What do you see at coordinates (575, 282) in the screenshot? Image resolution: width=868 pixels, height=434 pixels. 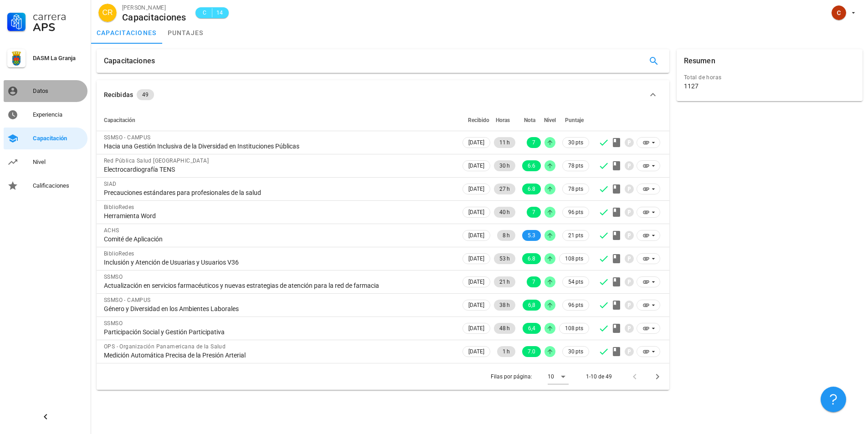 I see `span: 54 pts` at bounding box center [575, 282].